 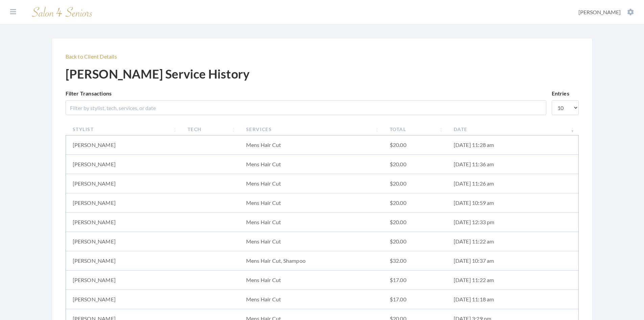 I want to click on label: Entries, so click(x=560, y=94).